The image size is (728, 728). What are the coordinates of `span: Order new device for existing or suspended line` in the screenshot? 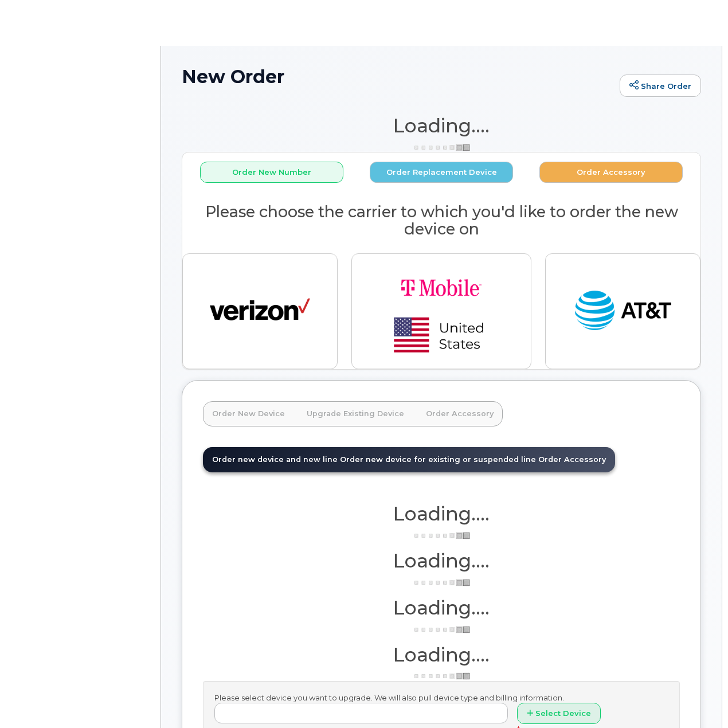 It's located at (438, 459).